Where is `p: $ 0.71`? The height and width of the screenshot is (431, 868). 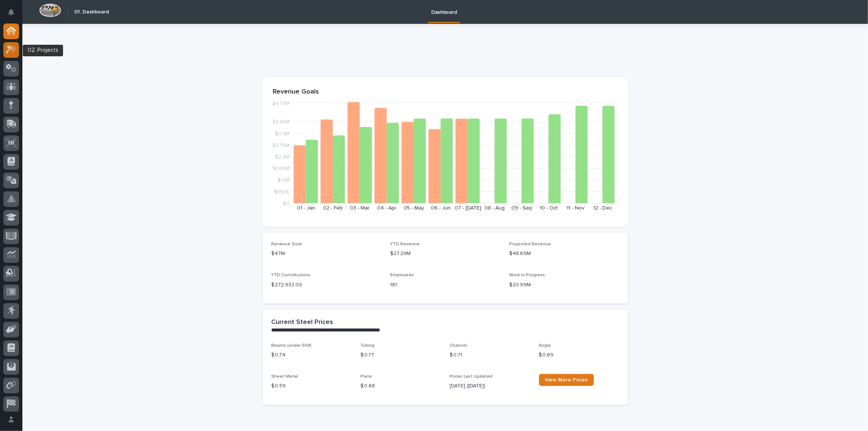 p: $ 0.71 is located at coordinates (490, 355).